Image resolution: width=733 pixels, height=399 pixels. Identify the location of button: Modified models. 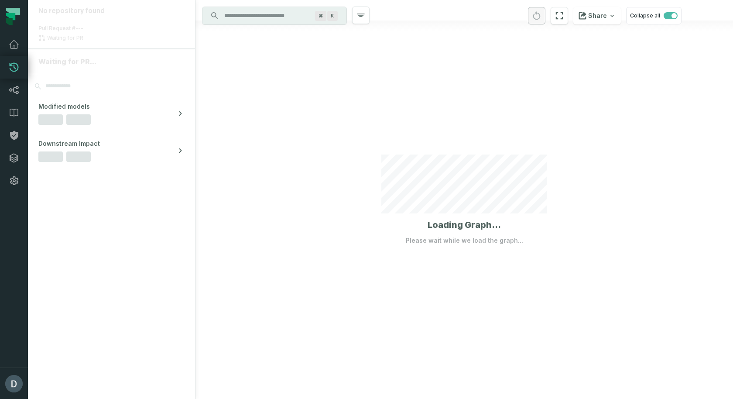
(111, 113).